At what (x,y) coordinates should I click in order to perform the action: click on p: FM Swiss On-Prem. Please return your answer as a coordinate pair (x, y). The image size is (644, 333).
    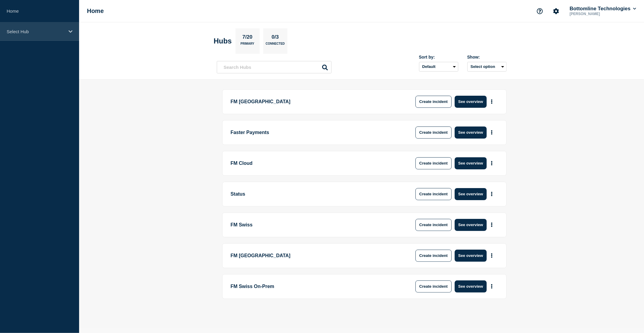
    Looking at the image, I should click on (314, 287).